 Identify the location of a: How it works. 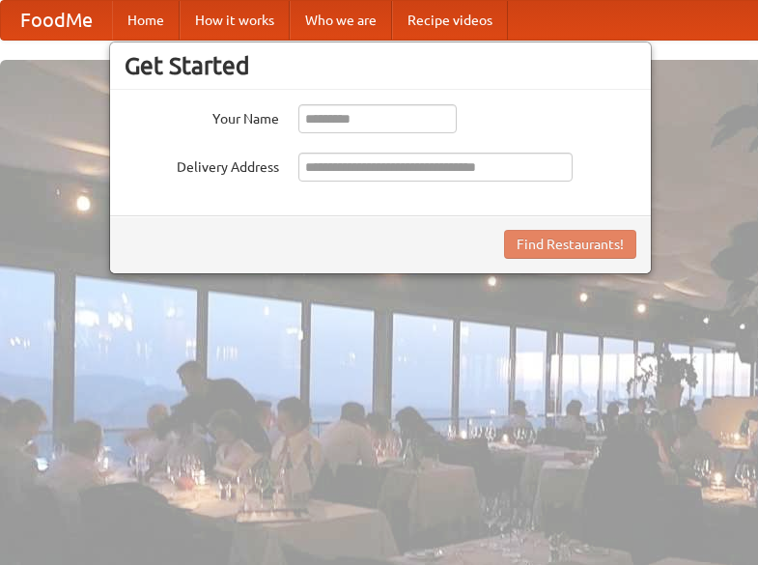
(235, 20).